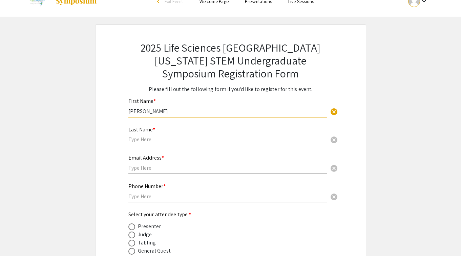  I want to click on div: Judge, so click(145, 234).